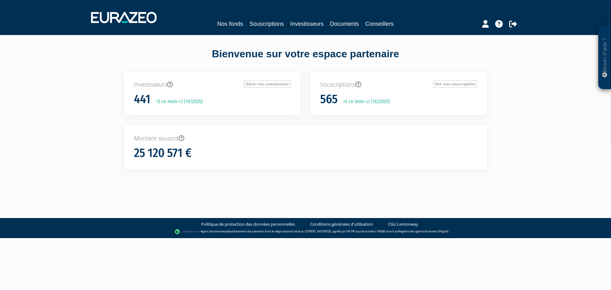  I want to click on img: 1732889491-logotype_eurazeo_blanc_rvb.png, so click(124, 18).